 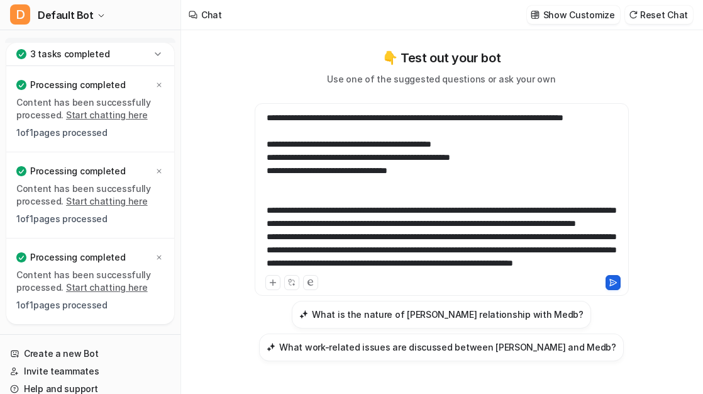 What do you see at coordinates (633, 14) in the screenshot?
I see `img: reset` at bounding box center [633, 14].